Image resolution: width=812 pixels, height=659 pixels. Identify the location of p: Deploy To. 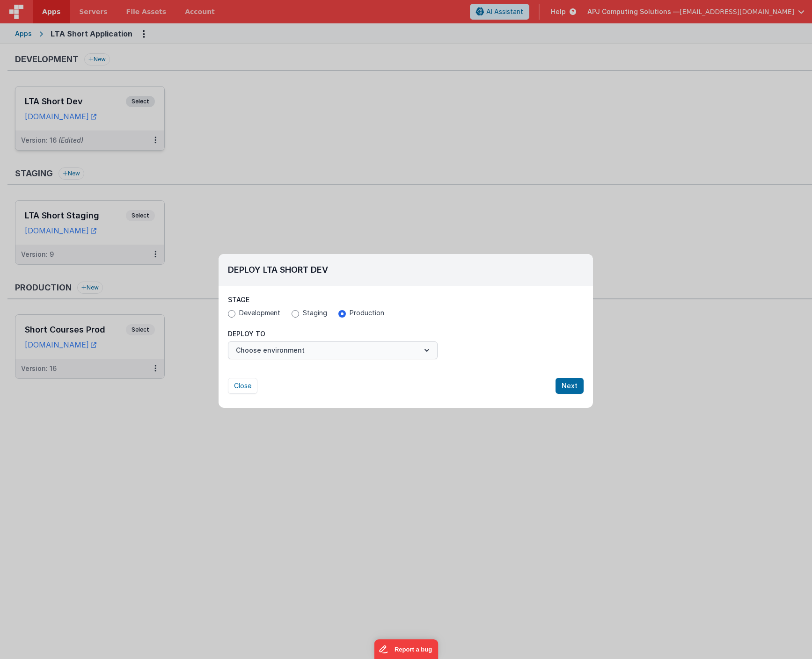
(332, 334).